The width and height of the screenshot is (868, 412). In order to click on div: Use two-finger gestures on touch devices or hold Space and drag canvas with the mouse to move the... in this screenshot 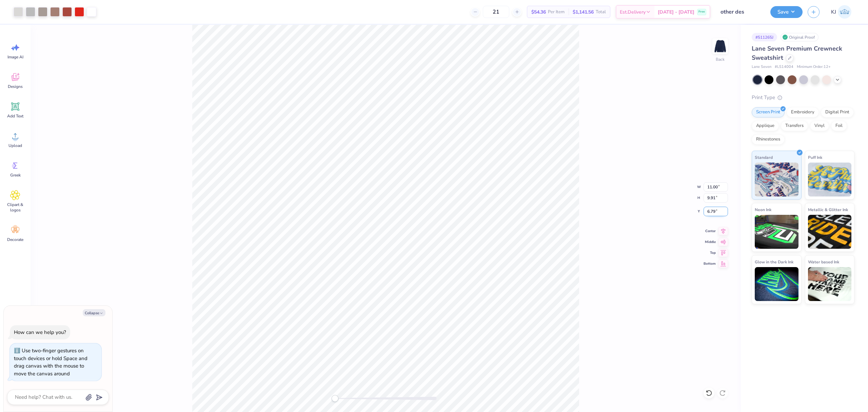, I will do `click(51, 362)`.